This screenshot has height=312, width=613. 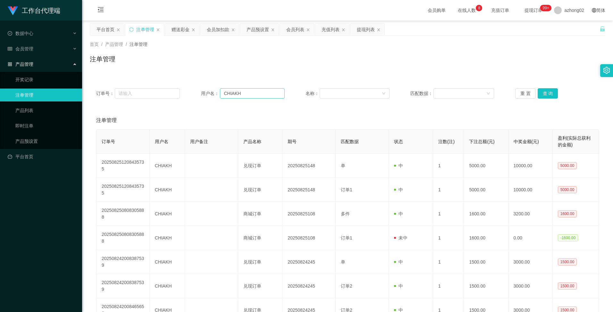 I want to click on span: 在线人数, so click(x=467, y=10).